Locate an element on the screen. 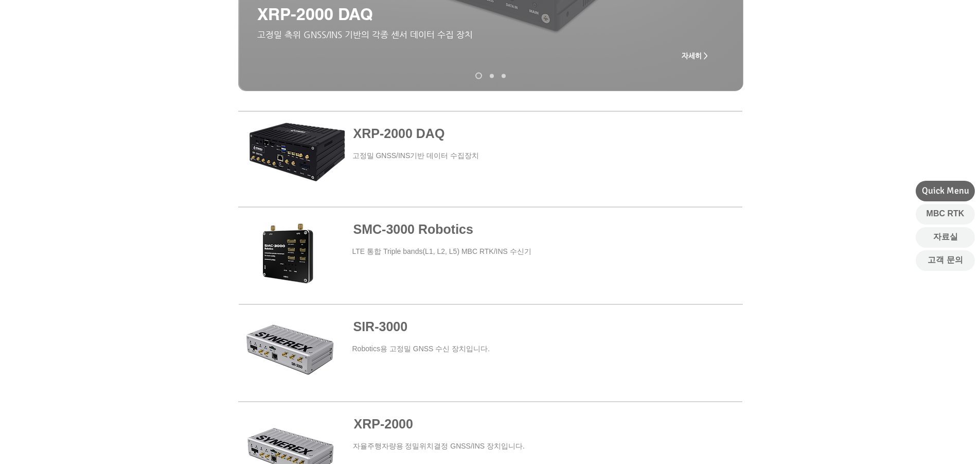 The height and width of the screenshot is (464, 980). span: 자료실 is located at coordinates (946, 237).